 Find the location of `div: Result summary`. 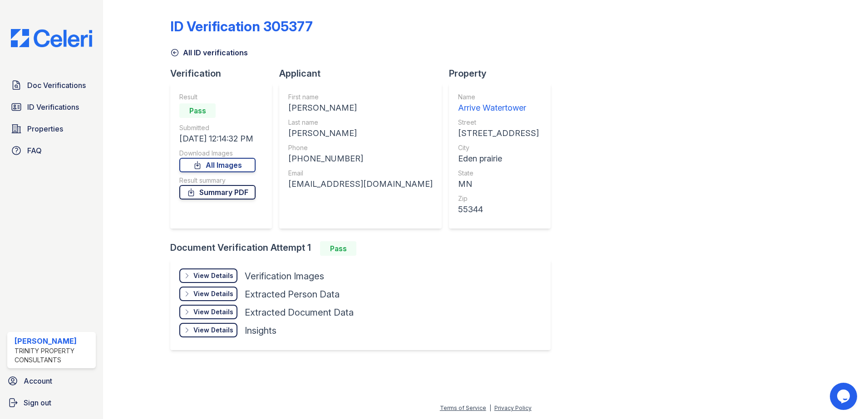

div: Result summary is located at coordinates (218, 180).